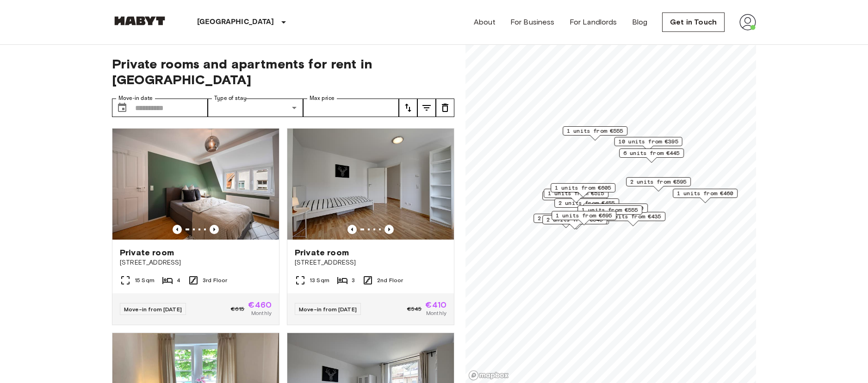 The height and width of the screenshot is (383, 868). I want to click on span: €410, so click(436, 305).